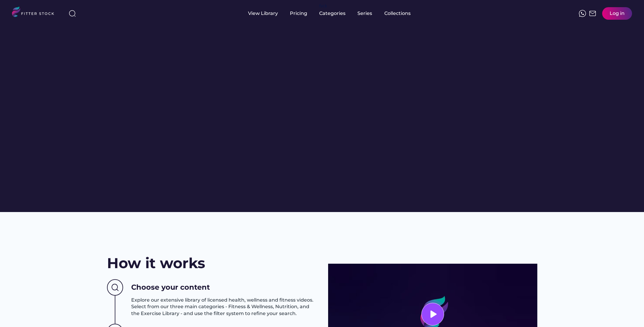 The image size is (644, 327). What do you see at coordinates (323, 6) in the screenshot?
I see `div: fvck` at bounding box center [323, 6].